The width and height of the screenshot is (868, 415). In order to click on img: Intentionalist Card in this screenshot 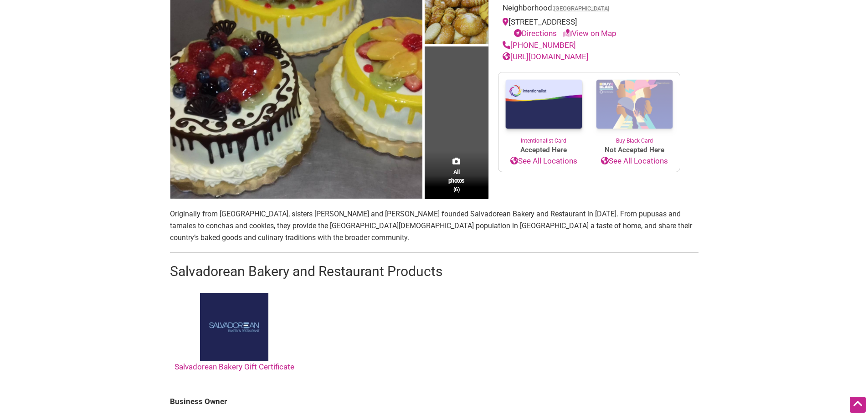, I will do `click(544, 105)`.